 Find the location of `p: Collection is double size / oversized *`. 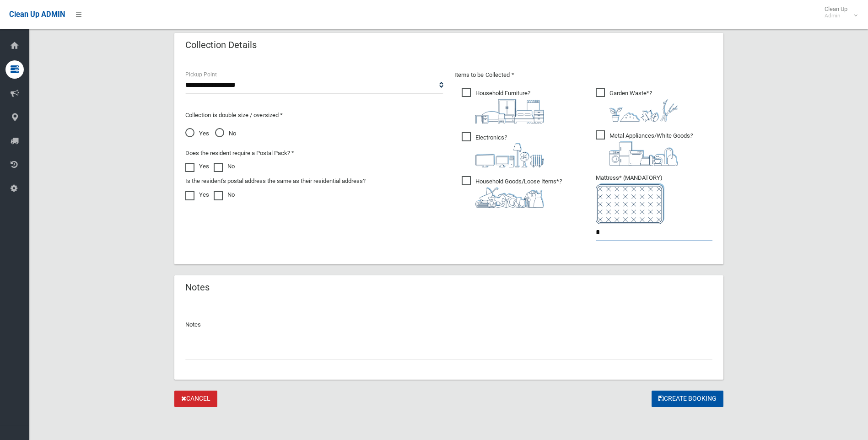

p: Collection is double size / oversized * is located at coordinates (315, 115).